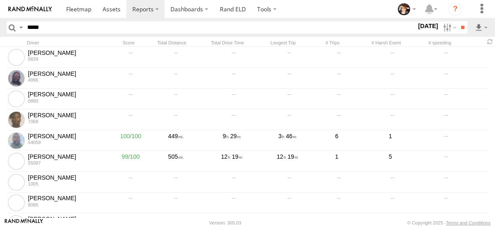 Image resolution: width=495 pixels, height=227 pixels. I want to click on span: 3, so click(282, 136).